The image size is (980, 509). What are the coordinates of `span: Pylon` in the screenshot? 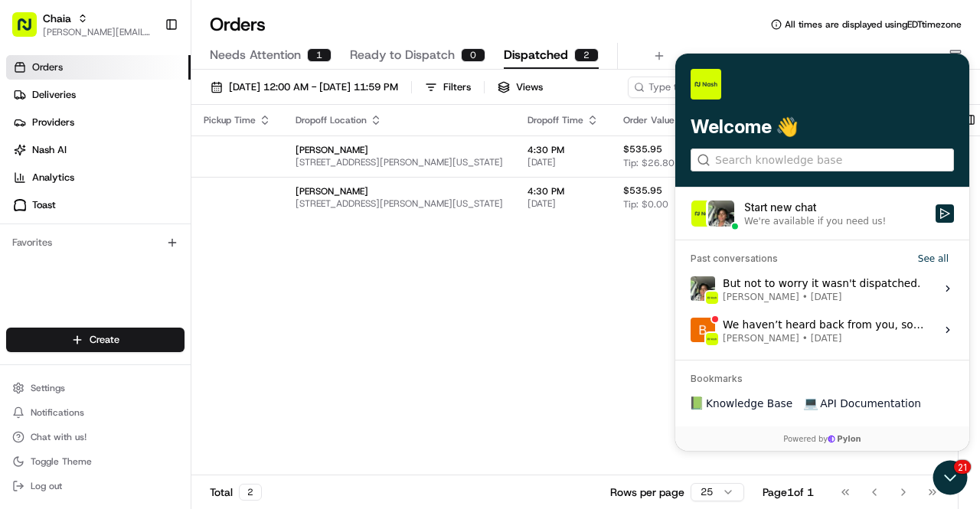 It's located at (168, 385).